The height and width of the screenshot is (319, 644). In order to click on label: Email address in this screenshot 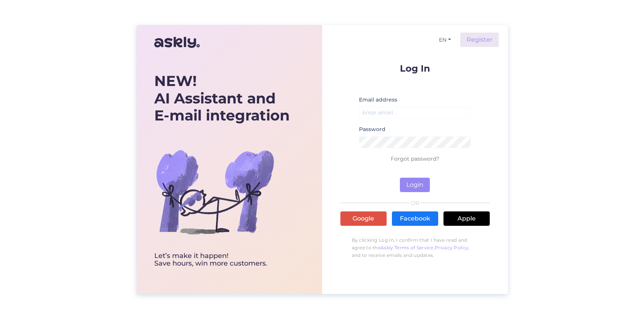, I will do `click(378, 100)`.